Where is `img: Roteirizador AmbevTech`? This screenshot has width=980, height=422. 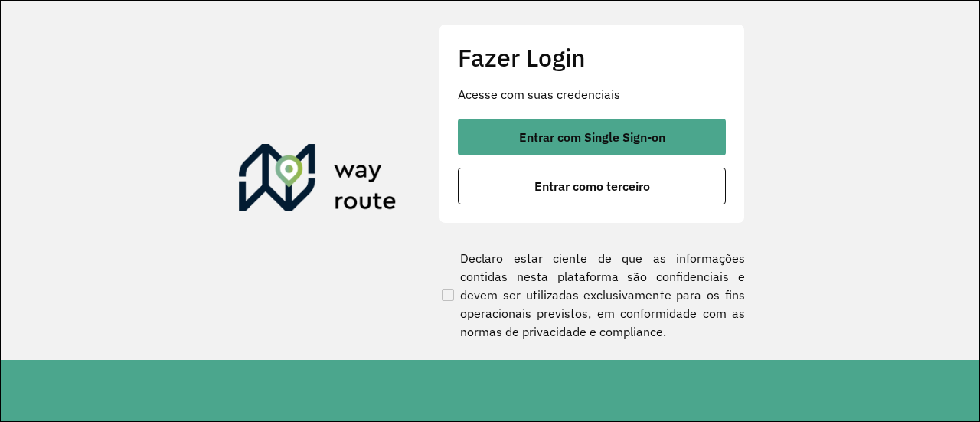
img: Roteirizador AmbevTech is located at coordinates (318, 181).